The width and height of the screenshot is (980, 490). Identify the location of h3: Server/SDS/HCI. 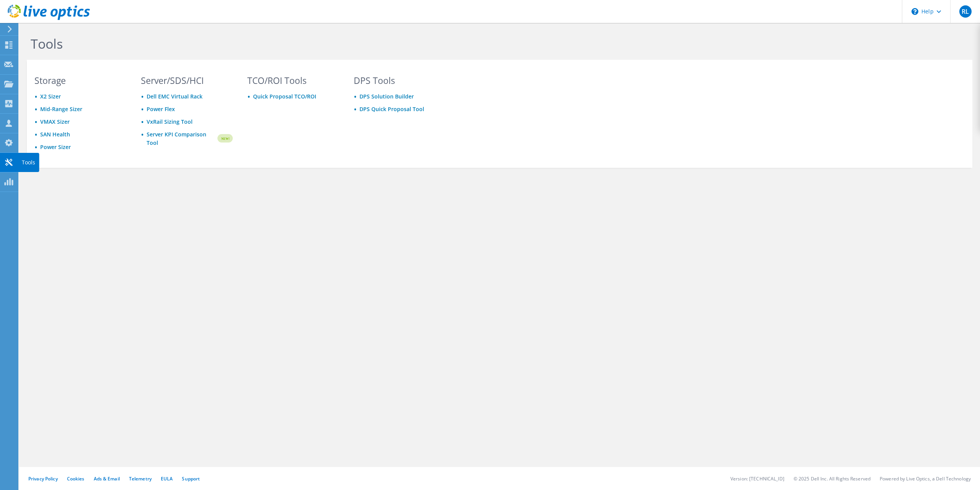
(187, 80).